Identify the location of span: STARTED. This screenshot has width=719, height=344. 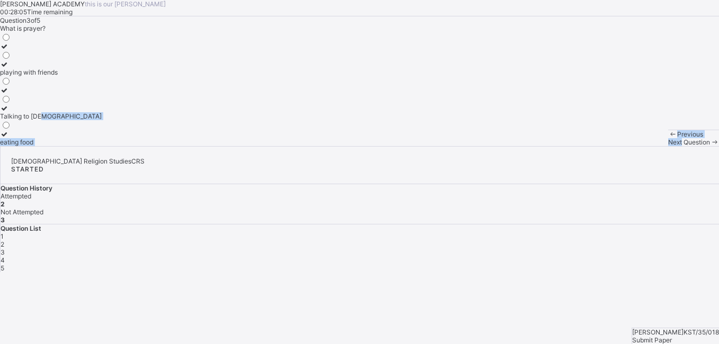
(28, 169).